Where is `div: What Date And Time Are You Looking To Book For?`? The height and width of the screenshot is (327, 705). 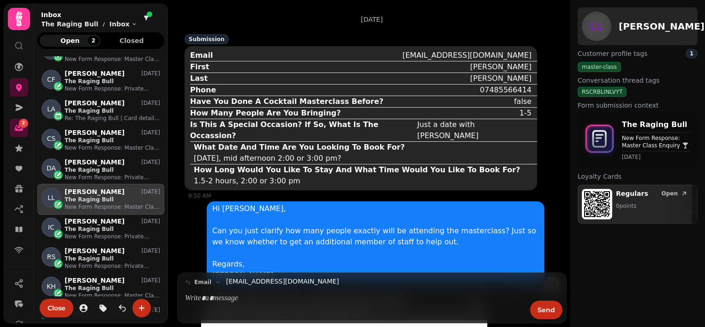
div: What Date And Time Are You Looking To Book For? is located at coordinates (299, 147).